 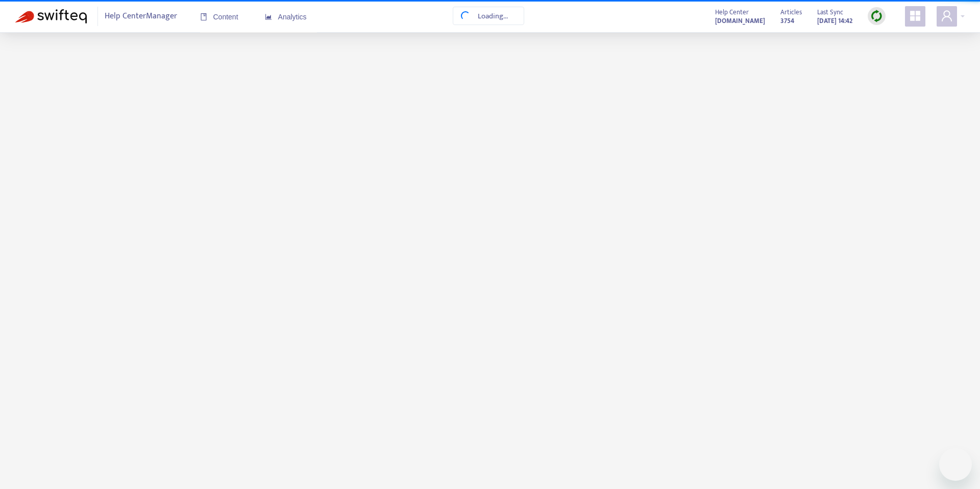 What do you see at coordinates (915, 15) in the screenshot?
I see `span: appstore` at bounding box center [915, 15].